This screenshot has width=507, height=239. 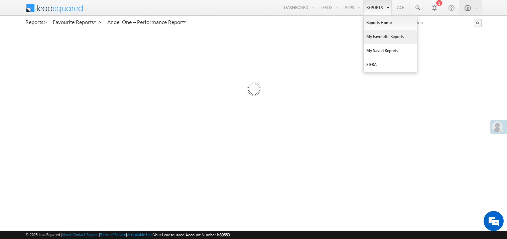 What do you see at coordinates (36, 22) in the screenshot?
I see `a: Reports>` at bounding box center [36, 22].